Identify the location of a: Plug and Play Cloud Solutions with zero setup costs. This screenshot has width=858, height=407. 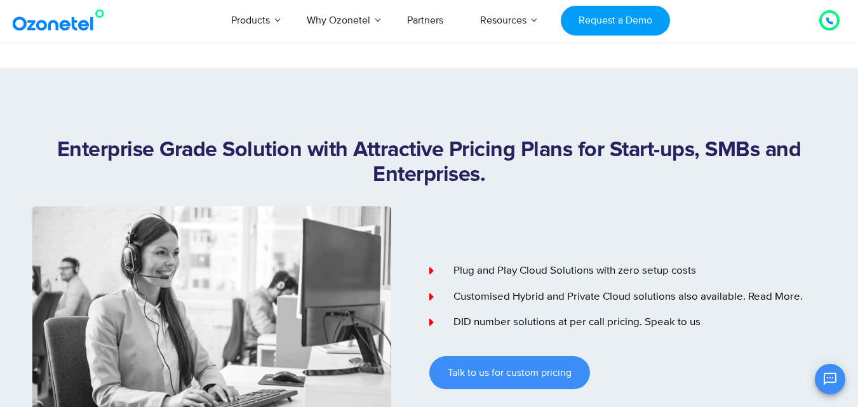
(628, 271).